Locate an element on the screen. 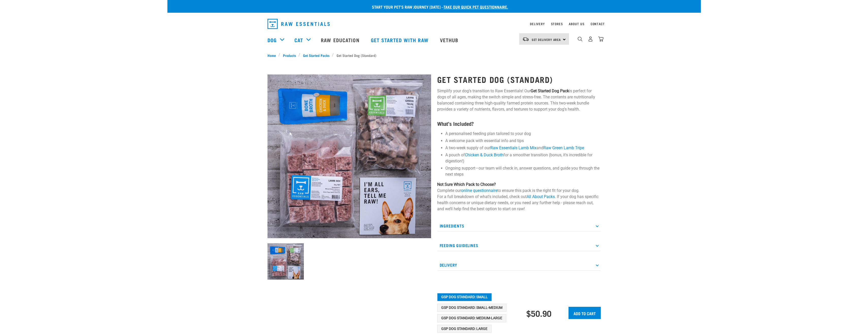 The image size is (868, 334). img: Raw Essentials Logo is located at coordinates (298, 24).